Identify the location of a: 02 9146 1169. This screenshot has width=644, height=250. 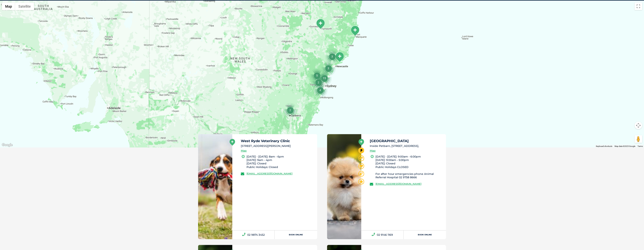
(382, 235).